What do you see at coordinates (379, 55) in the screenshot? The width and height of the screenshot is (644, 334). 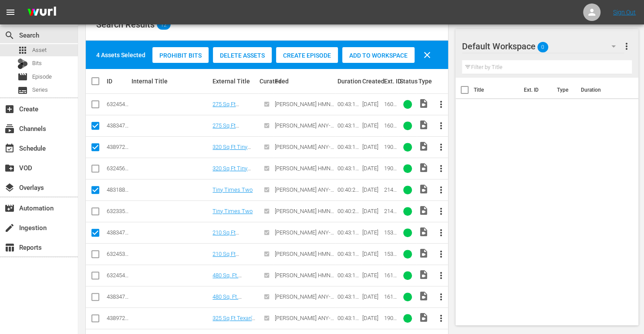 I see `button: Add to Workspace` at bounding box center [379, 55].